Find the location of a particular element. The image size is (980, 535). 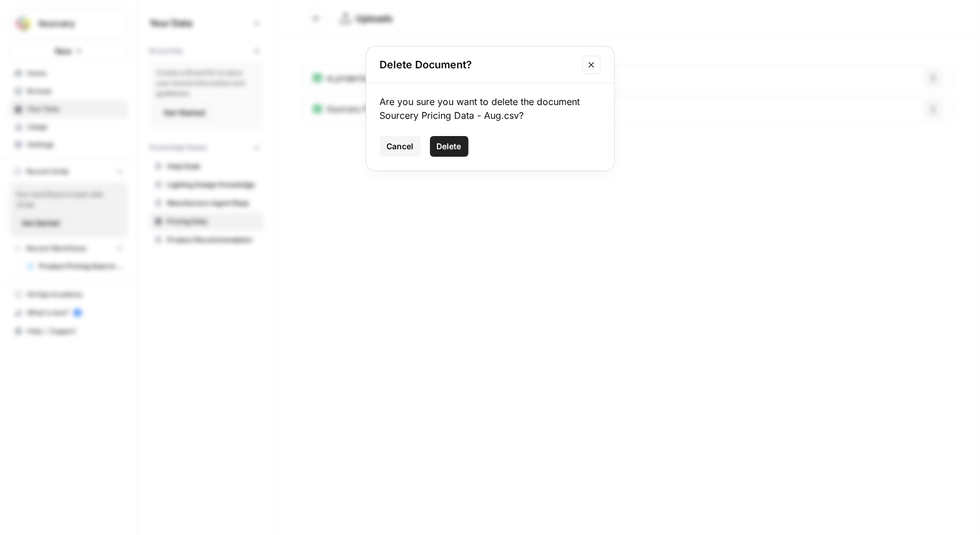

span: Delete is located at coordinates (449, 147).